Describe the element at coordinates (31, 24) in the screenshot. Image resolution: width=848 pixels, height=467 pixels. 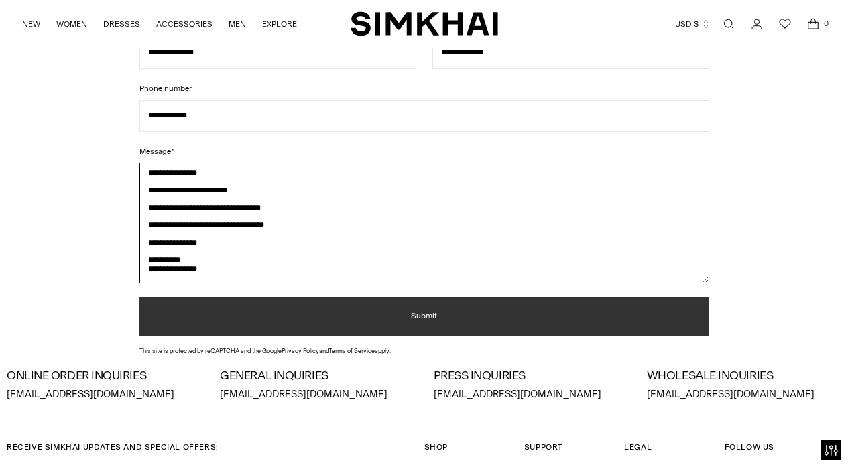
I see `a: NEW` at that location.